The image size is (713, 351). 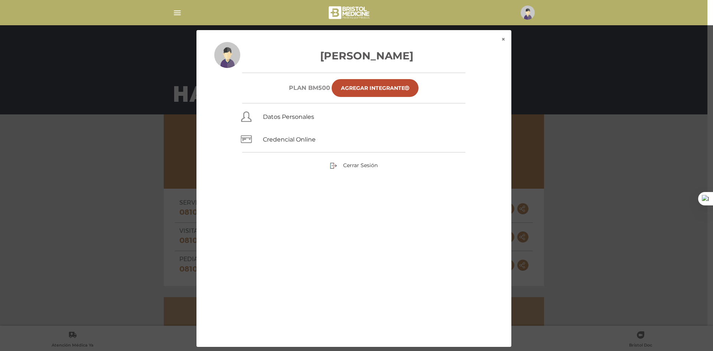 I want to click on a: Credencial Online, so click(x=289, y=139).